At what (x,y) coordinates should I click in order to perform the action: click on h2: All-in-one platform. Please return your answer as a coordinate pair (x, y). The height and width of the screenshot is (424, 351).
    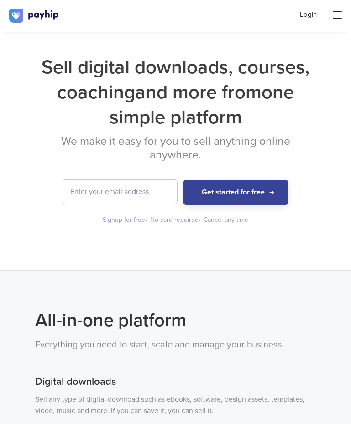
    Looking at the image, I should click on (175, 321).